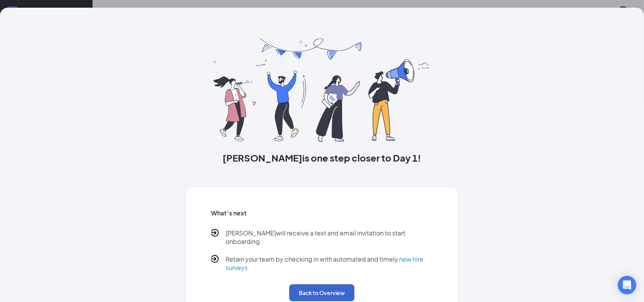 This screenshot has width=644, height=302. What do you see at coordinates (324, 263) in the screenshot?
I see `a: new hire surveys` at bounding box center [324, 263].